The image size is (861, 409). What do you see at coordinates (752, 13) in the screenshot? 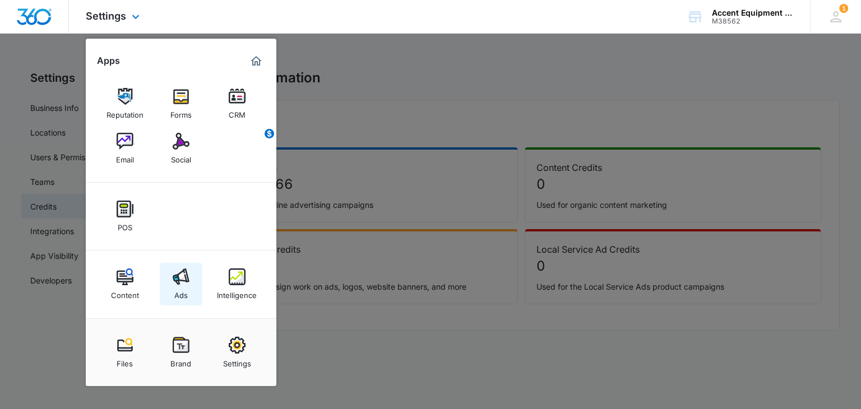
I see `div: account name` at bounding box center [752, 13].